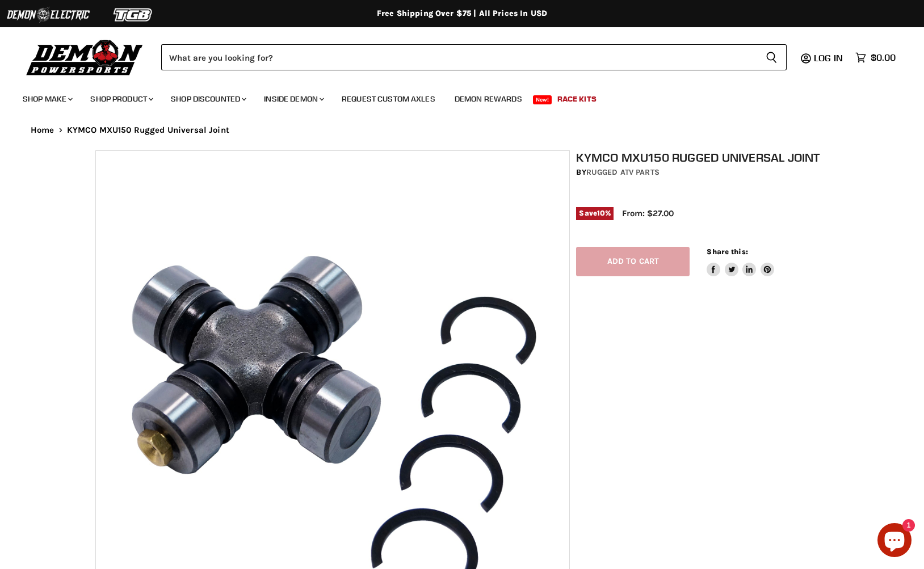 The image size is (924, 569). I want to click on input: Search, so click(459, 58).